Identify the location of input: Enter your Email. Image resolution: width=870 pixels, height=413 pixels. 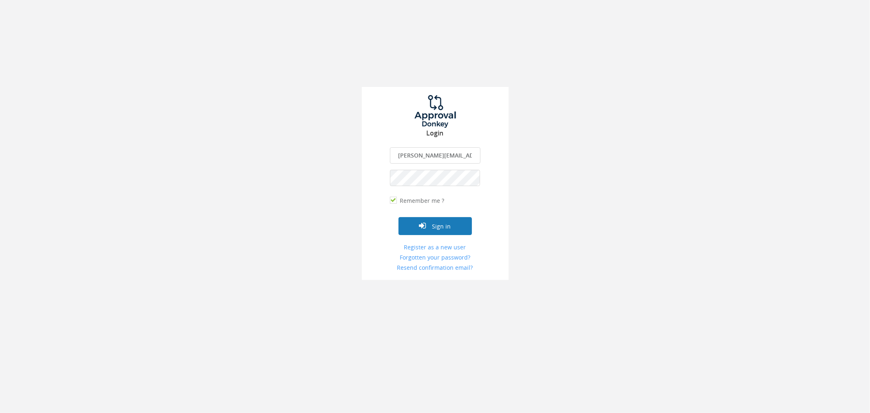
(435, 155).